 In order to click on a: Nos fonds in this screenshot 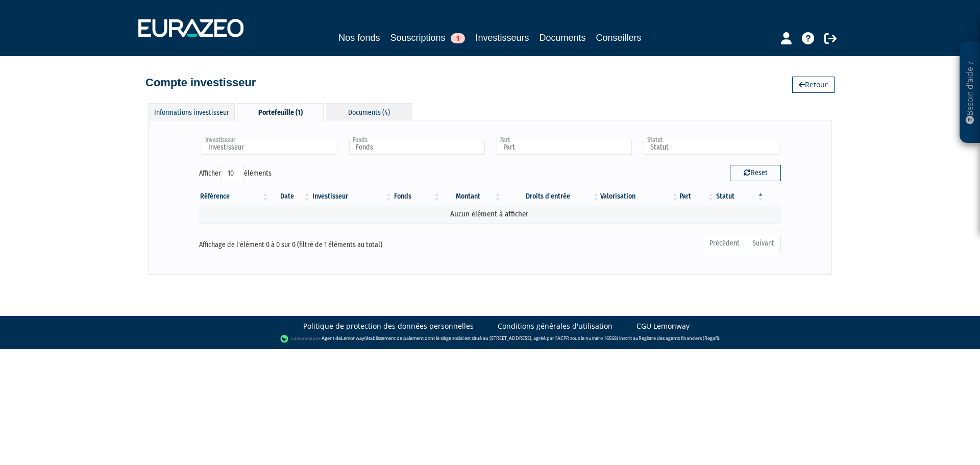, I will do `click(359, 38)`.